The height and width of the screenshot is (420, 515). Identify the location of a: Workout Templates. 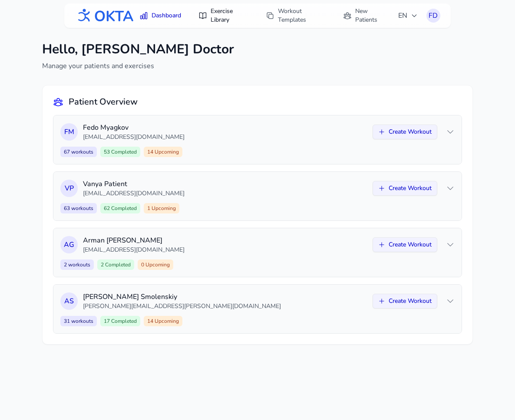
(296, 16).